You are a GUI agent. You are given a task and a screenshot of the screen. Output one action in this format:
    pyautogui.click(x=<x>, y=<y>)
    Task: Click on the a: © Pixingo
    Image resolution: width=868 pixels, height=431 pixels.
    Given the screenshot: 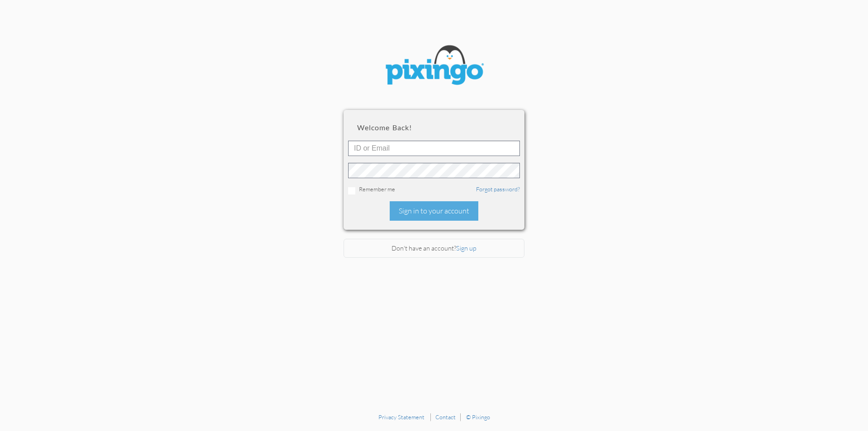 What is the action you would take?
    pyautogui.click(x=478, y=417)
    